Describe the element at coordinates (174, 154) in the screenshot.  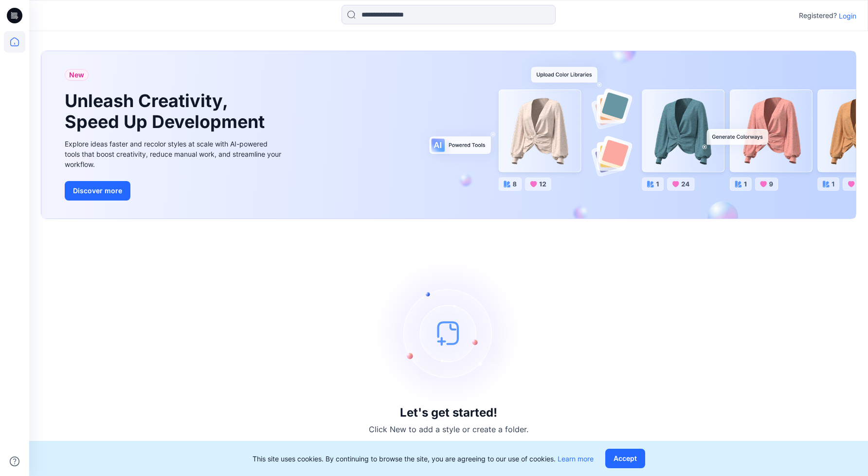
I see `div: Explore ideas faster and recolor styles at scale with AI-powered tools that boost creativity, red...` at that location.